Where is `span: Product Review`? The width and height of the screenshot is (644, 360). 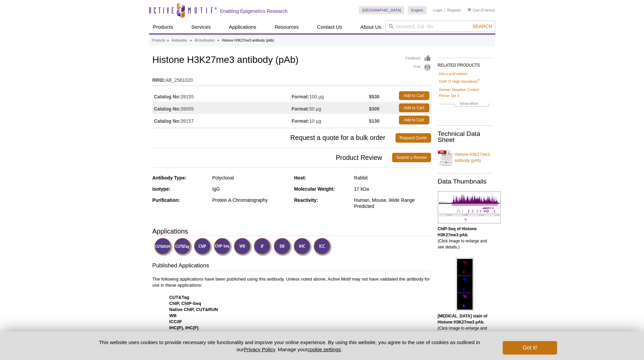 span: Product Review is located at coordinates (272, 158).